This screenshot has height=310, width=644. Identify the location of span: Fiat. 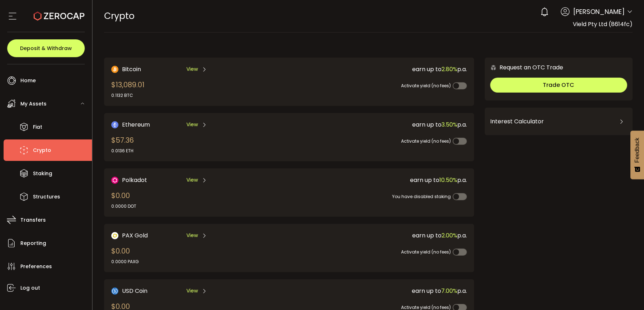
(38, 127).